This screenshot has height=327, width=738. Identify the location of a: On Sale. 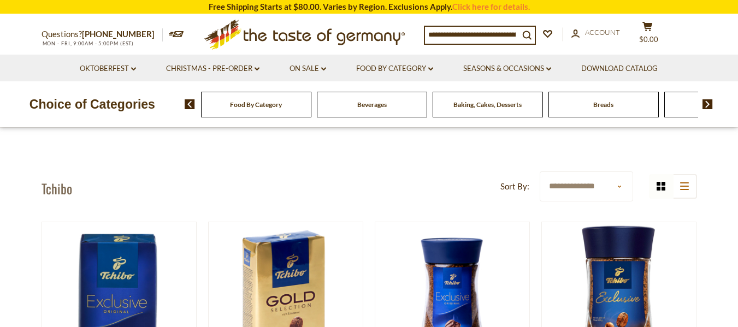
(307, 69).